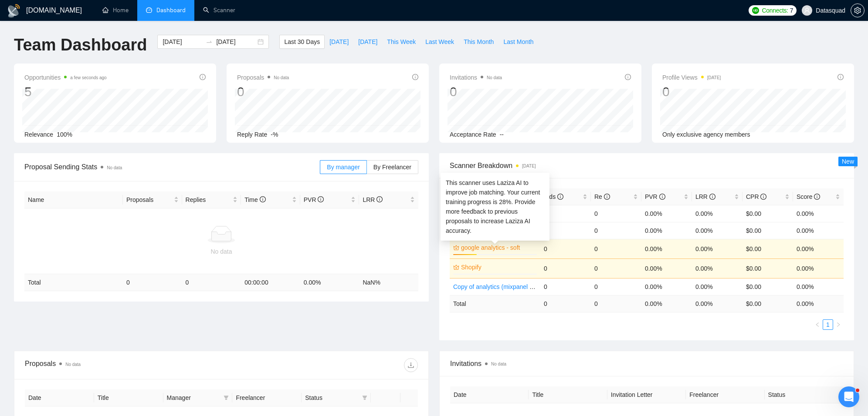 The height and width of the screenshot is (416, 868). I want to click on span: Invitations, so click(476, 77).